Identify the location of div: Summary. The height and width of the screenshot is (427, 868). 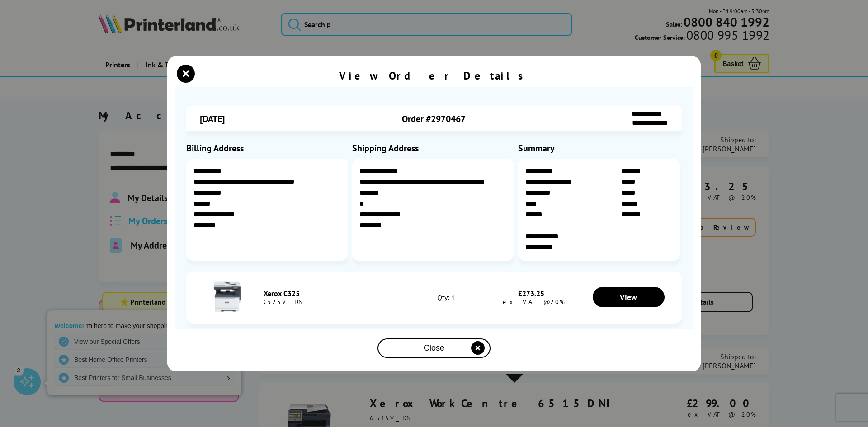
(600, 148).